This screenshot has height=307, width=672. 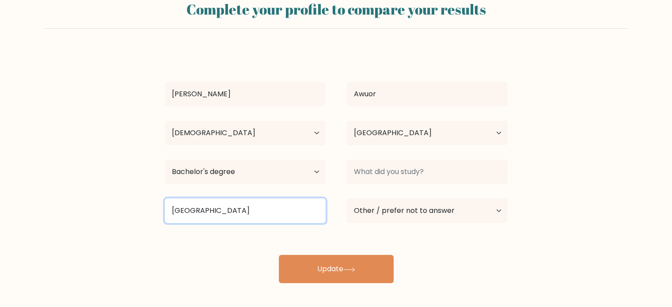 I want to click on h2: Complete your profile to compare your results, so click(x=336, y=9).